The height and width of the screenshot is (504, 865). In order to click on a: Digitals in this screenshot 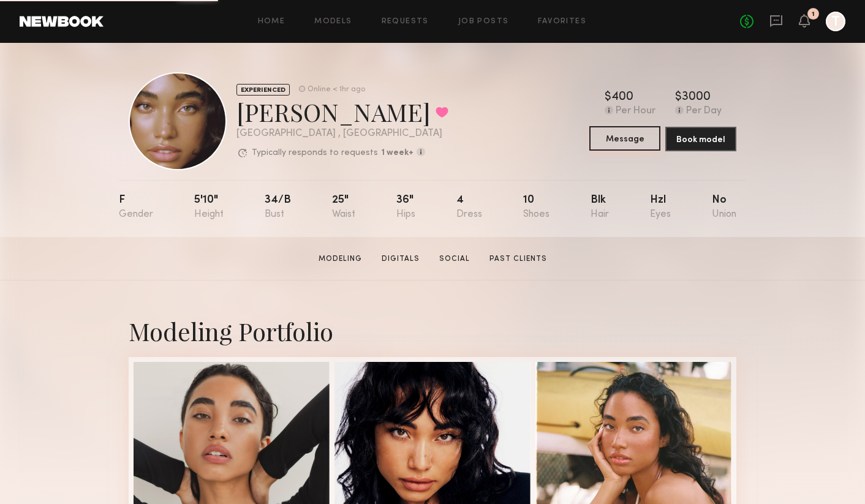, I will do `click(400, 259)`.